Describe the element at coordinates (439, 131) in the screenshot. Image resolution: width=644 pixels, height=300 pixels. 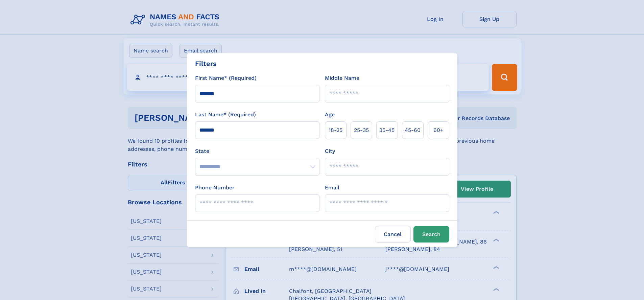
I see `span: 60+` at that location.